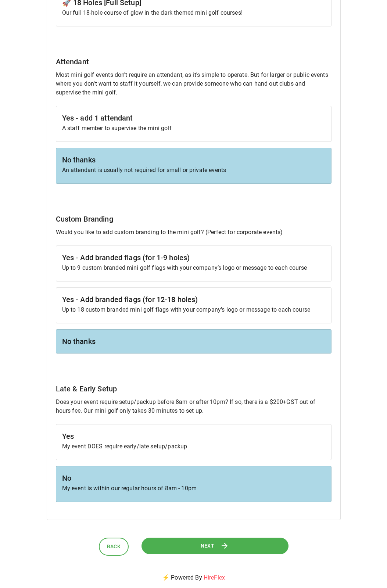  I want to click on button: Next, so click(215, 546).